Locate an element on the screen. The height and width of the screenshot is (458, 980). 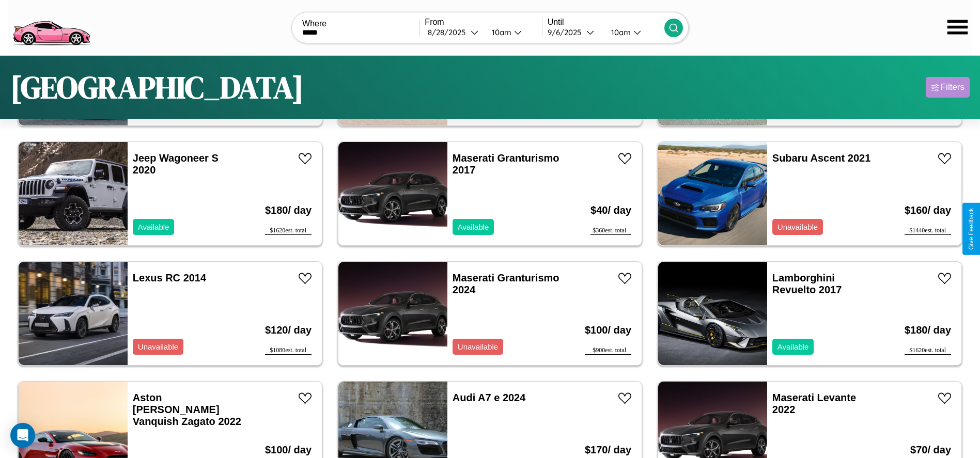
div: $ 1080 est. total is located at coordinates (288, 350).